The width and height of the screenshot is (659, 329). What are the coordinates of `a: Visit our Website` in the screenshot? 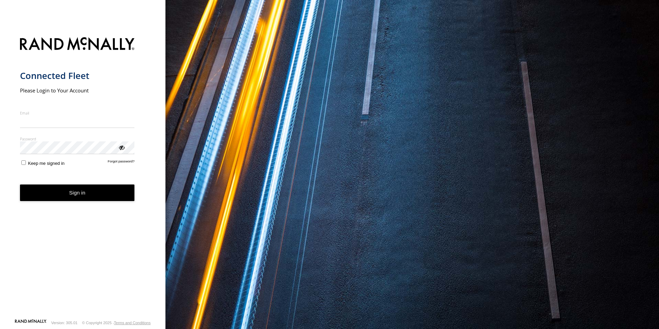 It's located at (31, 323).